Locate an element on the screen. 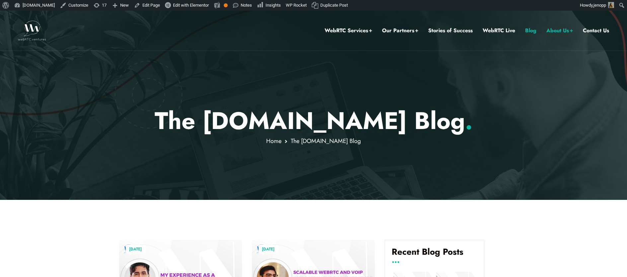 Image resolution: width=627 pixels, height=277 pixels. a: Stories of Success is located at coordinates (451, 31).